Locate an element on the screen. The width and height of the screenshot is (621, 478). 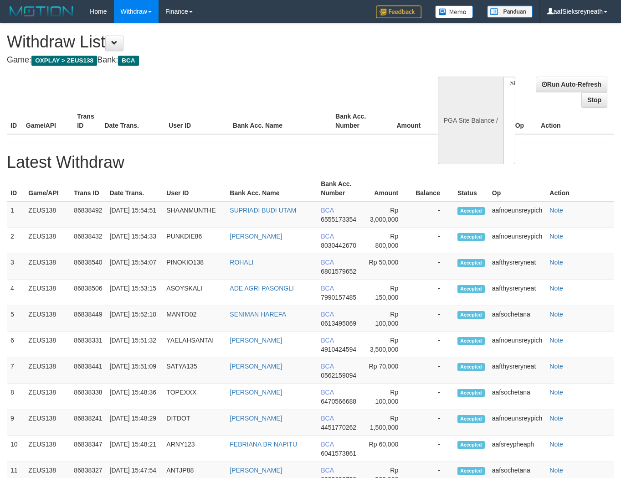
td: 86838331 is located at coordinates (88, 345).